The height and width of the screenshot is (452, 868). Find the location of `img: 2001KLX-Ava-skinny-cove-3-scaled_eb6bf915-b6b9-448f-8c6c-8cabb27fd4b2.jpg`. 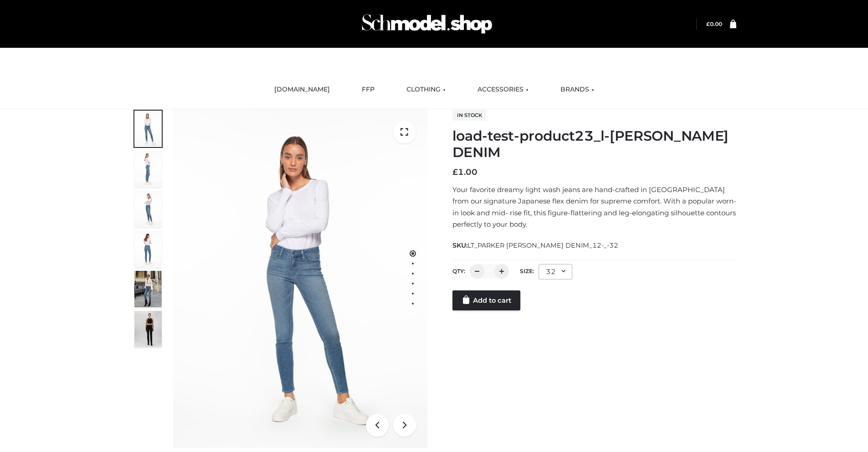

img: 2001KLX-Ava-skinny-cove-3-scaled_eb6bf915-b6b9-448f-8c6c-8cabb27fd4b2.jpg is located at coordinates (148, 209).